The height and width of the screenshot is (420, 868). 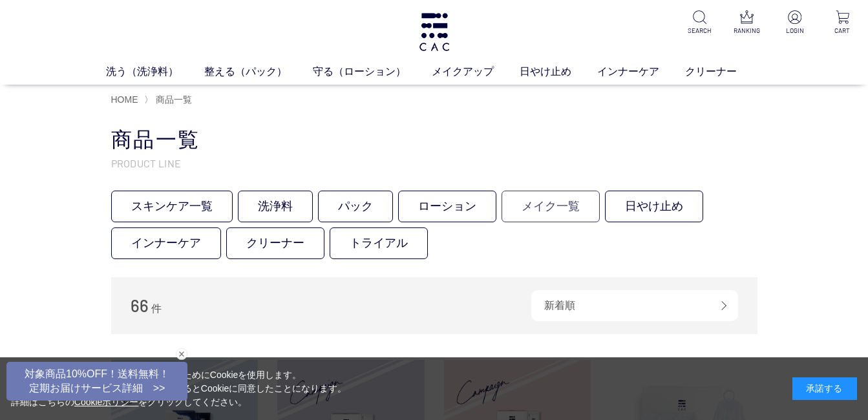 What do you see at coordinates (634, 306) in the screenshot?
I see `div: 新着順` at bounding box center [634, 306].